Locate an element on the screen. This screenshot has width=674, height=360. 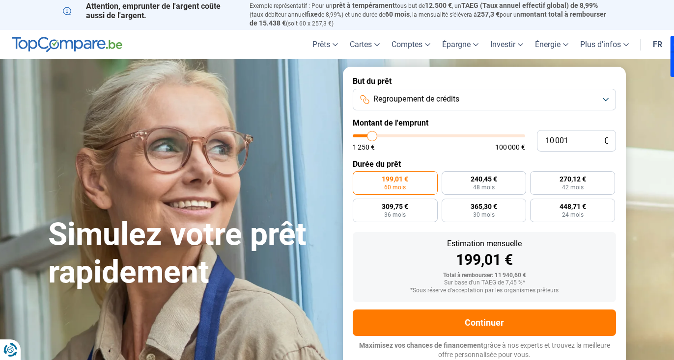
label: Montant de l'emprunt is located at coordinates (484, 123).